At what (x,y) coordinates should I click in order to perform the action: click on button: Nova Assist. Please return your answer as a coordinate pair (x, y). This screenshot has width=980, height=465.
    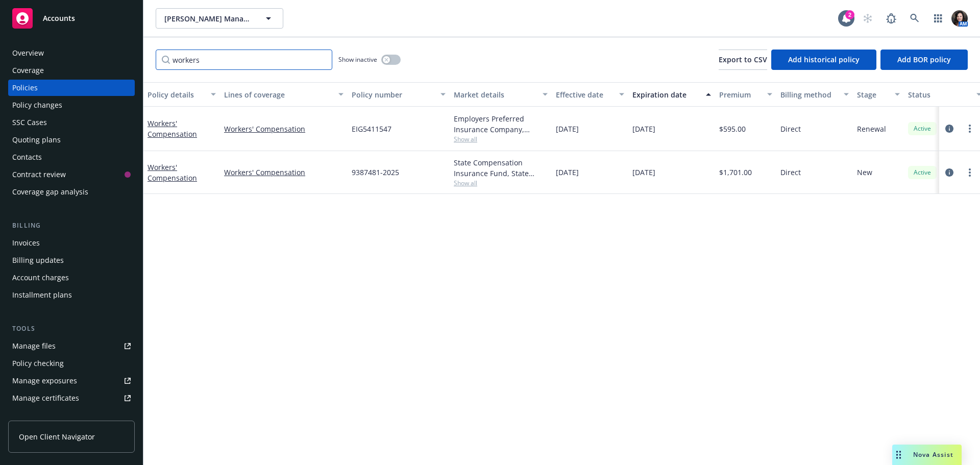
    Looking at the image, I should click on (927, 454).